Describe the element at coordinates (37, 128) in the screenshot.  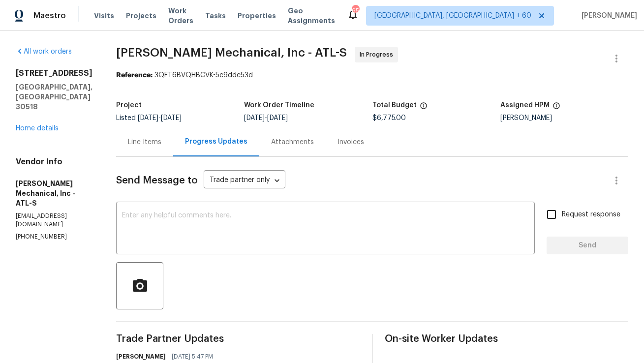
I see `a: Home details` at that location.